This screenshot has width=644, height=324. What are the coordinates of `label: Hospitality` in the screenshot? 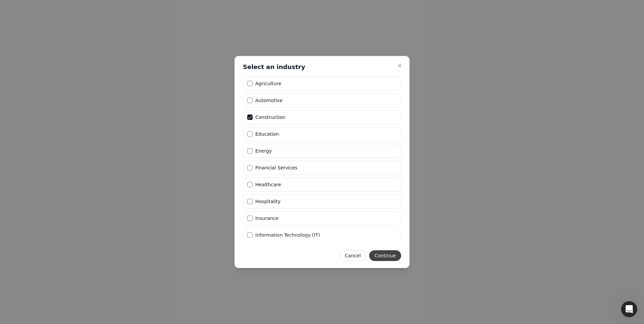 It's located at (268, 202).